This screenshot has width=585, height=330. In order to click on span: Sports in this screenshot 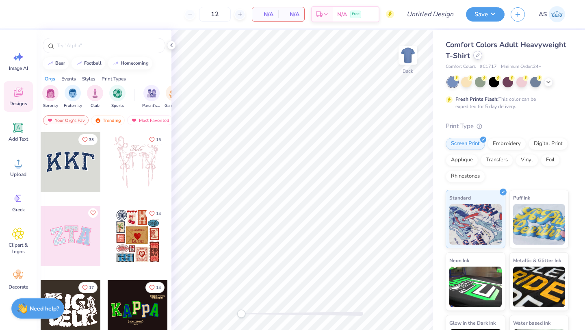, I will do `click(118, 106)`.